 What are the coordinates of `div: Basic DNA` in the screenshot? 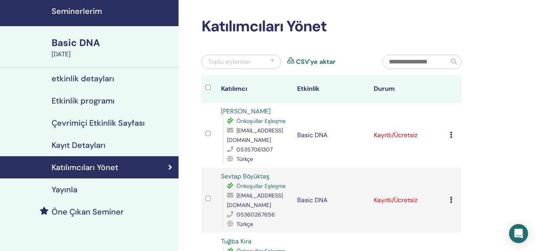 It's located at (113, 43).